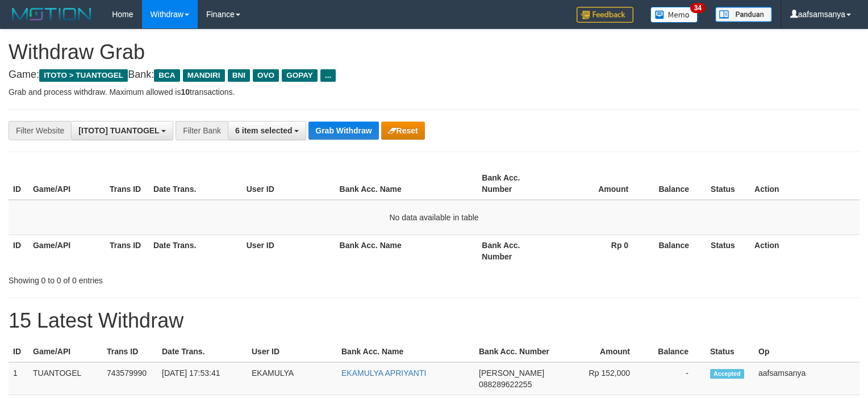 This screenshot has height=398, width=868. I want to click on span: OVO, so click(266, 75).